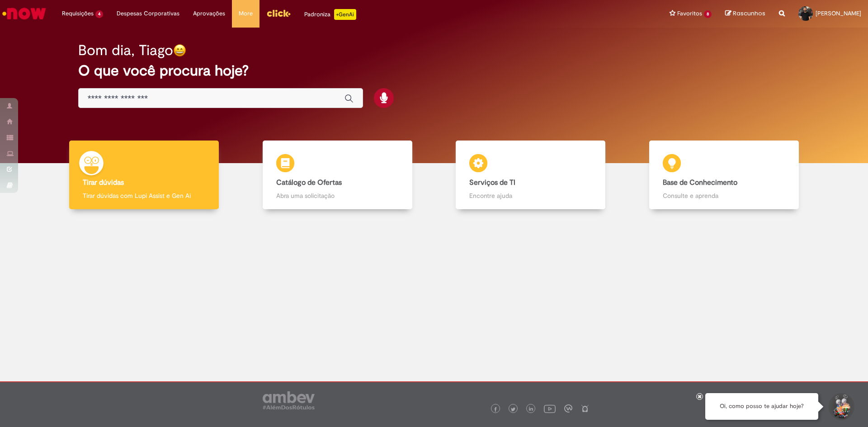 The image size is (868, 427). Describe the element at coordinates (99, 14) in the screenshot. I see `span: 4` at that location.